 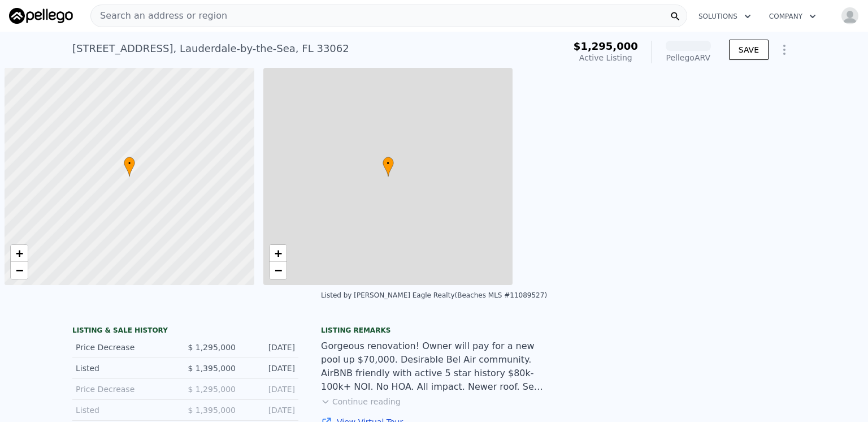 I want to click on button: SAVE, so click(x=748, y=50).